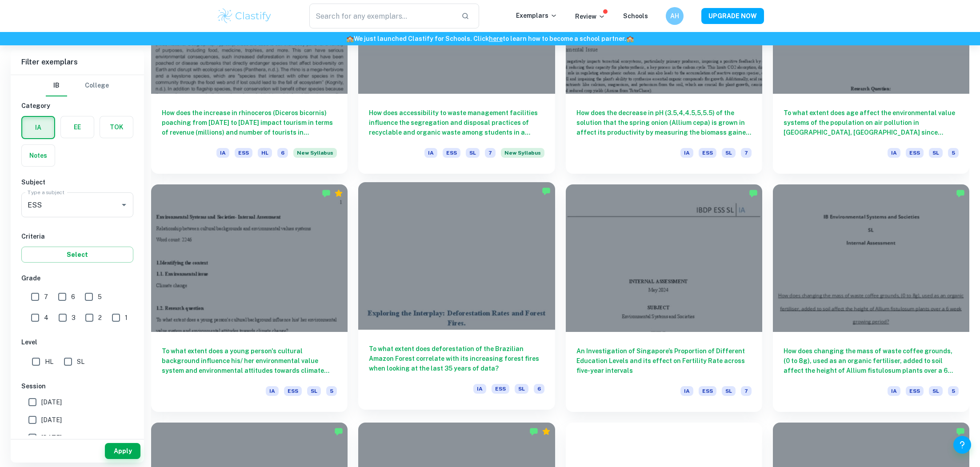 The image size is (980, 467). What do you see at coordinates (664, 122) in the screenshot?
I see `h6: How does the decrease in pH (3.5,4,4.5,5,5.5) of the solution that the spring onion (Allium cepa)...` at bounding box center [664, 122].